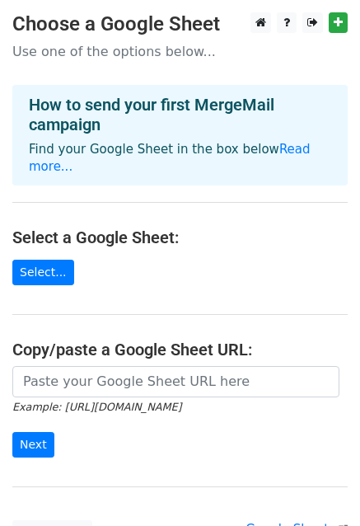  What do you see at coordinates (170, 157) in the screenshot?
I see `a: Read more...` at bounding box center [170, 157].